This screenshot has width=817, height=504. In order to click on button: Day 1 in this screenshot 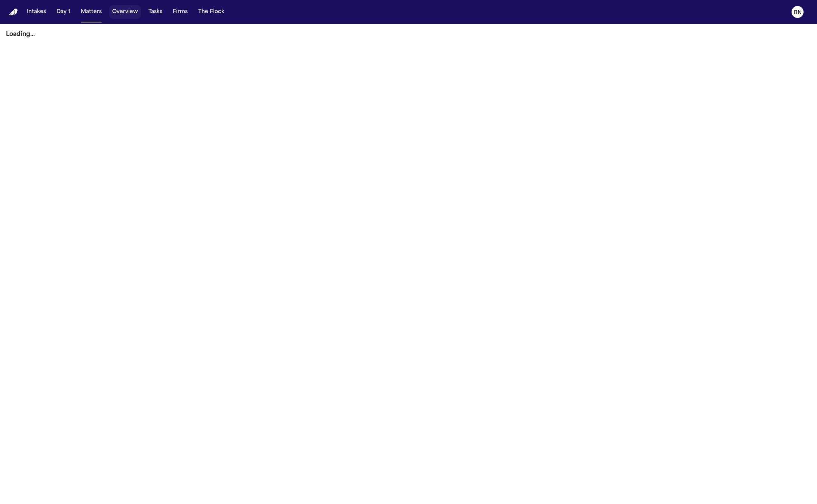, I will do `click(63, 12)`.